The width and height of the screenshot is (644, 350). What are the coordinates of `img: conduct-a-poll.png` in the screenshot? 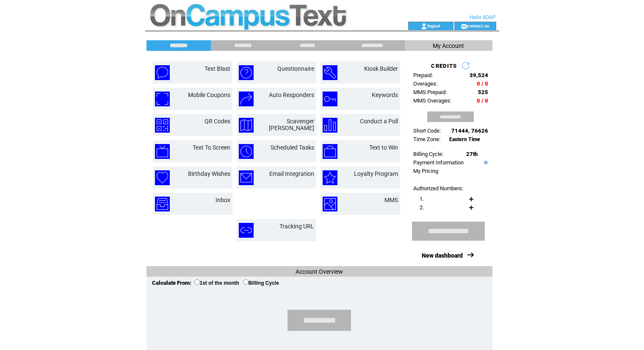 It's located at (330, 125).